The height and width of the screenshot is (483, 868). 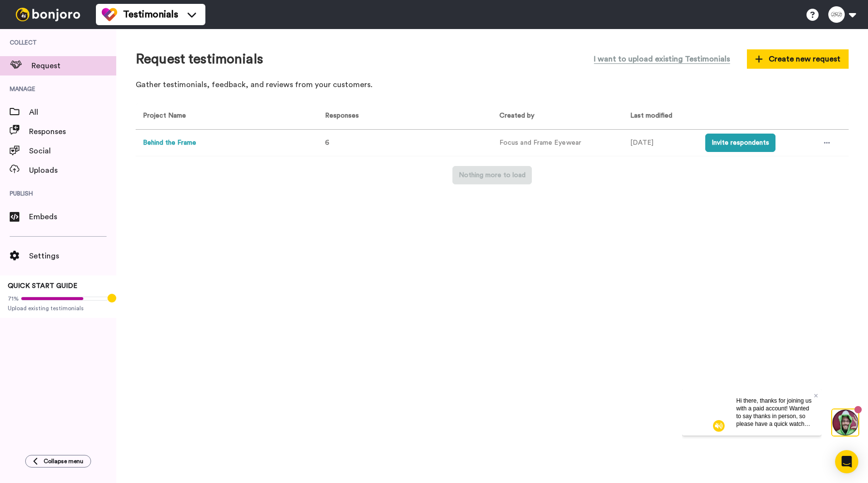 I want to click on img: 3183ab3e-59ed-45f6-af1c-10226f767056-1659068401.jpg, so click(x=14, y=15).